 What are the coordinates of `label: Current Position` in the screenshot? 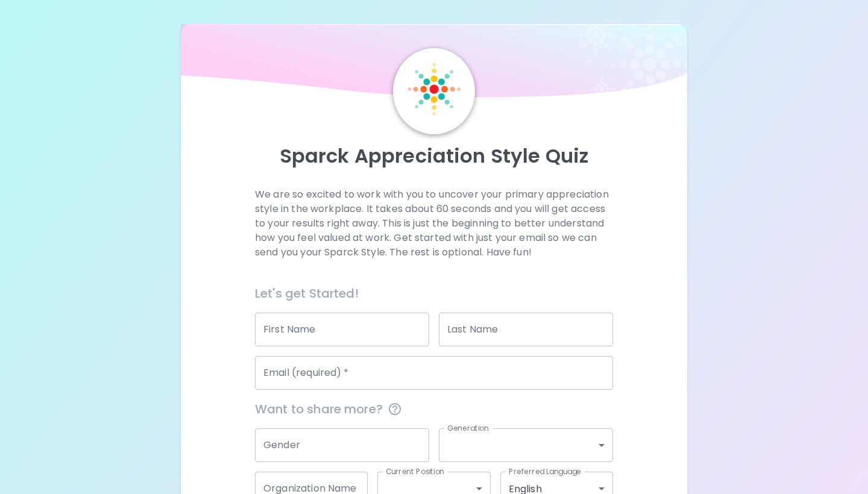 It's located at (415, 471).